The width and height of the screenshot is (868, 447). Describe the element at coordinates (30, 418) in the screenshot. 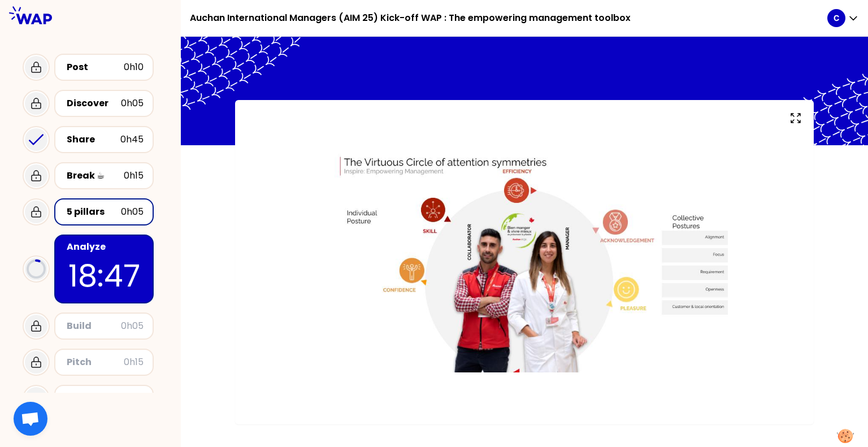

I see `div: Chat abierto` at that location.